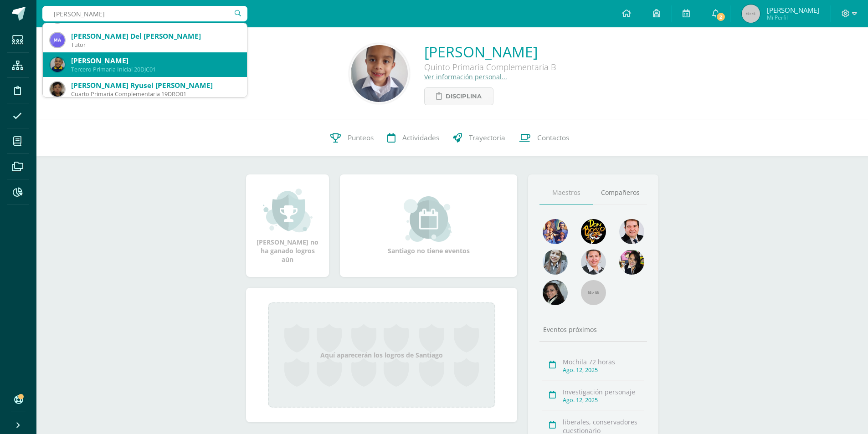 This screenshot has width=868, height=434. Describe the element at coordinates (555, 292) in the screenshot. I see `img: 6377130e5e35d8d0020f001f75faf696.png` at that location.